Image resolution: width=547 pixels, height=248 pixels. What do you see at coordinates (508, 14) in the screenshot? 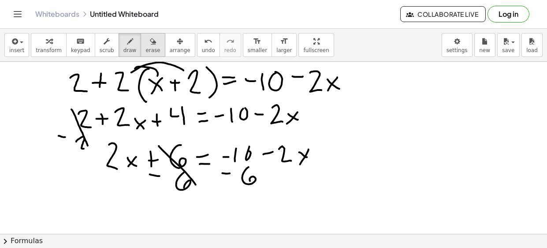
I see `button: Log in` at bounding box center [508, 14].